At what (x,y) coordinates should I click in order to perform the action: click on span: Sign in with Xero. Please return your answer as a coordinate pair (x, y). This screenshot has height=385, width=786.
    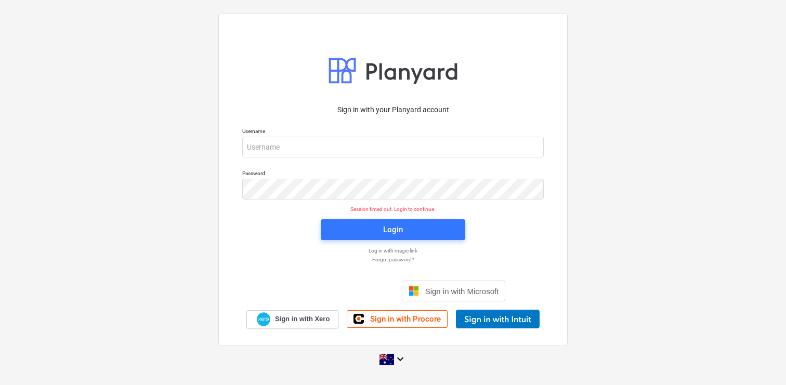
    Looking at the image, I should click on (302, 319).